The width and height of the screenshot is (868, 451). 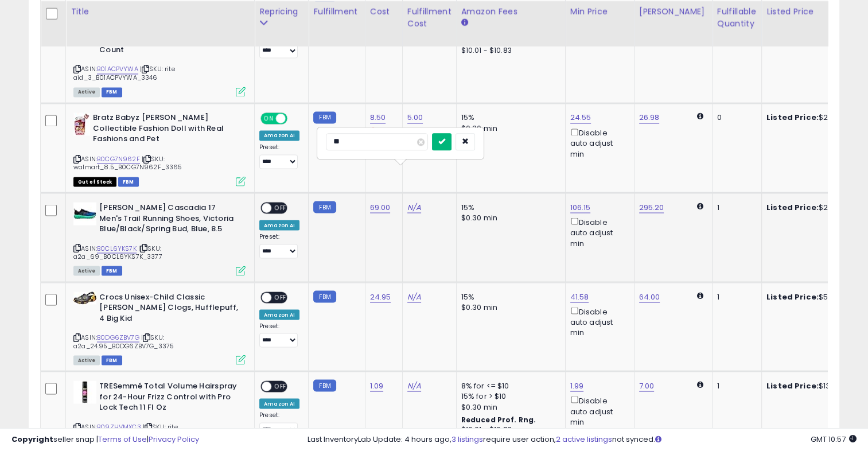 I want to click on div: Fulfillment, so click(x=336, y=11).